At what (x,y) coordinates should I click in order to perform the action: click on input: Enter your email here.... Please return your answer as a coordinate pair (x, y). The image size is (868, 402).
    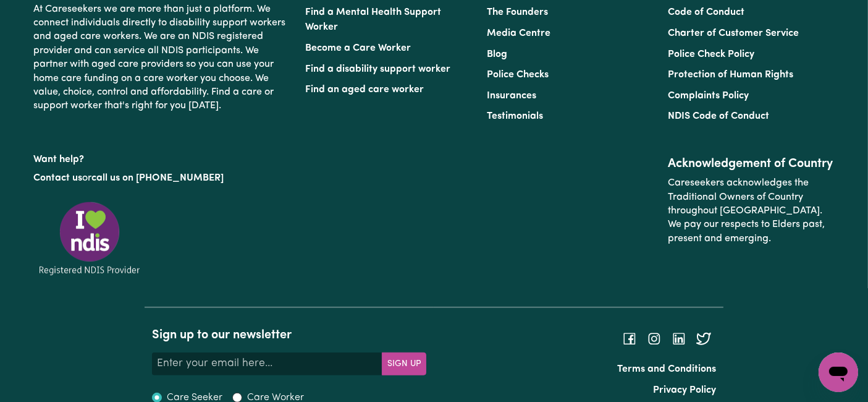
    Looking at the image, I should click on (267, 364).